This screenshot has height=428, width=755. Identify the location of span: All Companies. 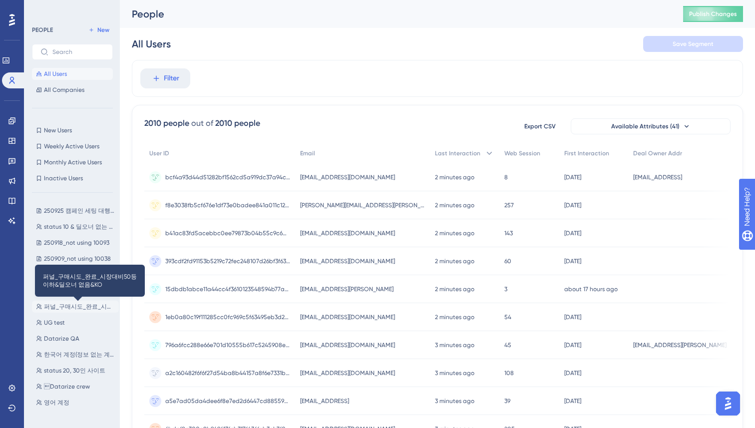
(64, 90).